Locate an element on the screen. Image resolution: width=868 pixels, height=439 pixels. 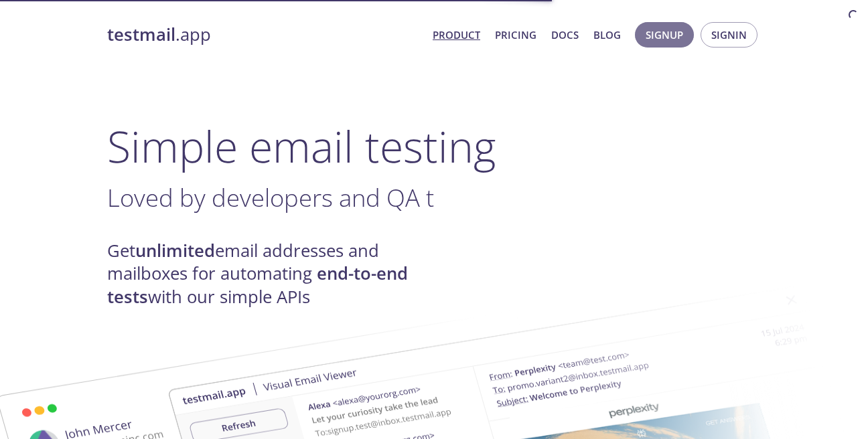
a: Pricing is located at coordinates (516, 35).